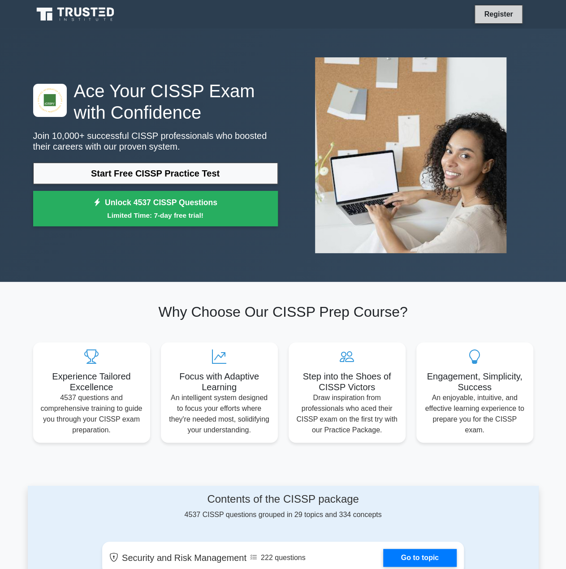  What do you see at coordinates (420, 558) in the screenshot?
I see `a: Go to topic` at bounding box center [420, 558].